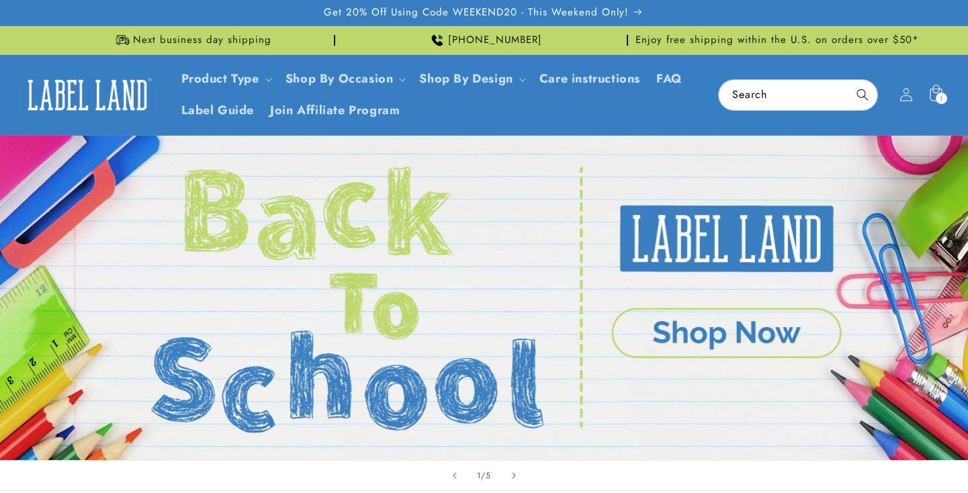 This screenshot has height=493, width=968. I want to click on img: Label Land, so click(87, 95).